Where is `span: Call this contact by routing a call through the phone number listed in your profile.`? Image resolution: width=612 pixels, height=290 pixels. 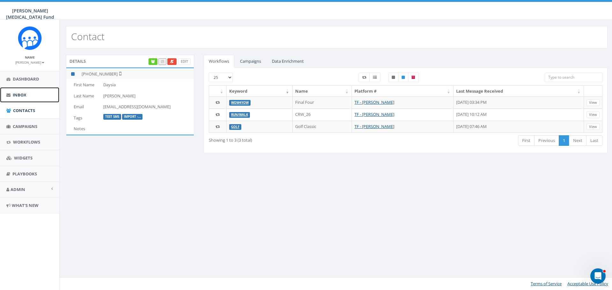
span: Call this contact by routing a call through the phone number listed in your profile. is located at coordinates (162, 61).